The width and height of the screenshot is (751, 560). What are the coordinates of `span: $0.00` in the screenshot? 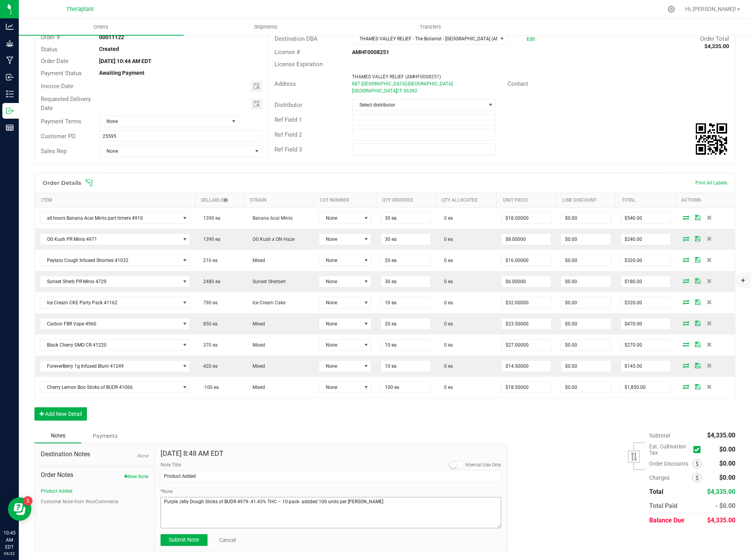 It's located at (727, 449).